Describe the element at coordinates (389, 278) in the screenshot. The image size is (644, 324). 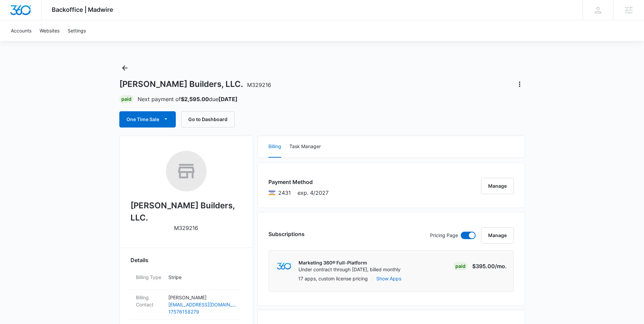
I see `button: Show Apps` at that location.